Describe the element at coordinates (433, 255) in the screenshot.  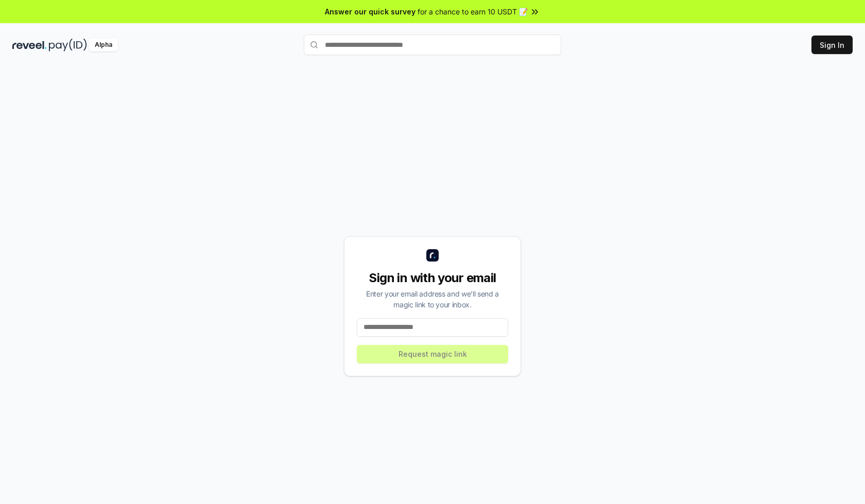
I see `img: logo_small` at that location.